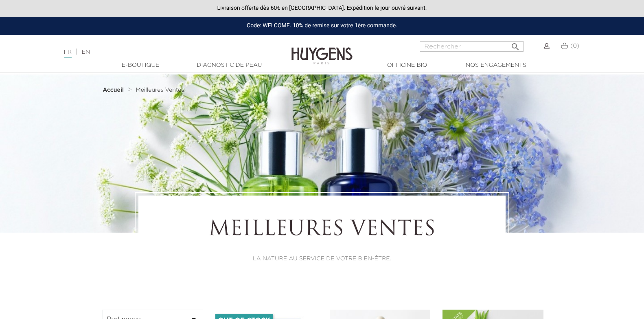 The width and height of the screenshot is (644, 319). I want to click on a: EN, so click(86, 52).